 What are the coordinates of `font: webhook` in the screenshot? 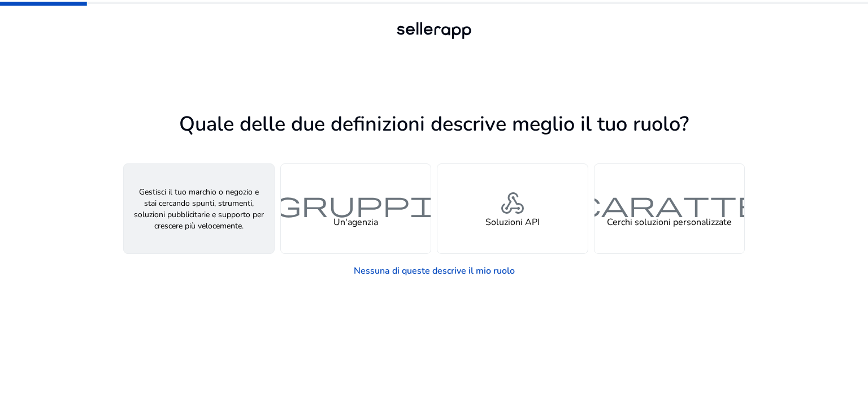 It's located at (512, 204).